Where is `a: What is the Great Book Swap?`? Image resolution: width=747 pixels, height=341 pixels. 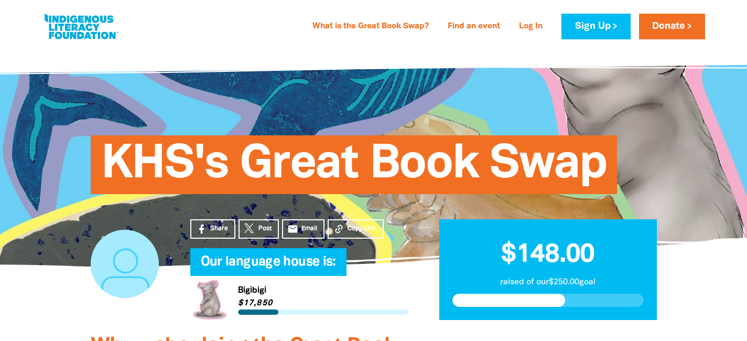
a: What is the Great Book Swap? is located at coordinates (371, 27).